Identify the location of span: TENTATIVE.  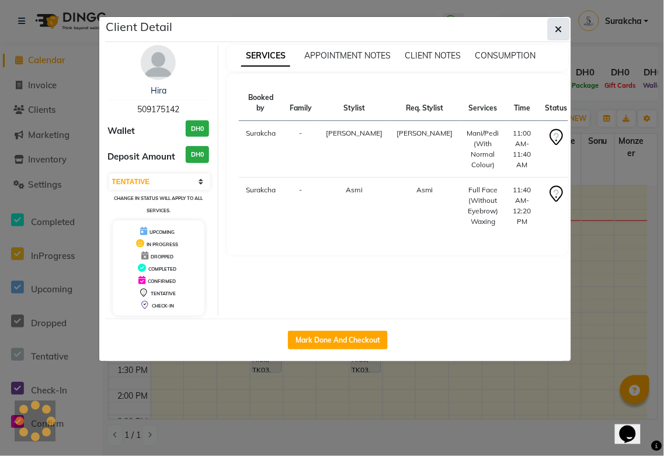
(163, 293).